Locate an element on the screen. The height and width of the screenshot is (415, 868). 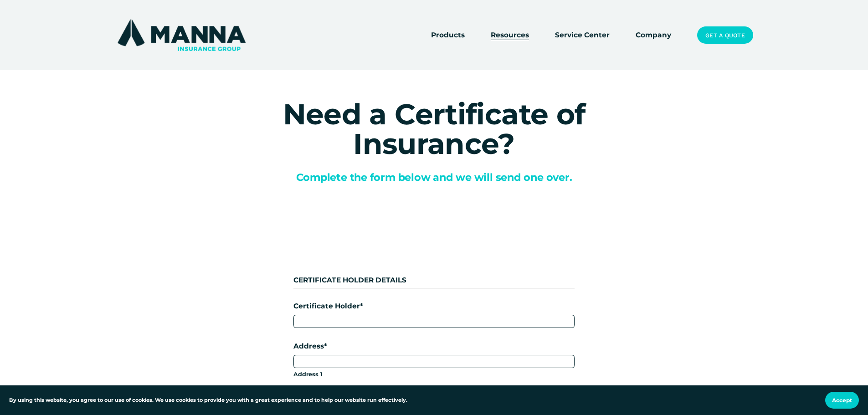
a: Company is located at coordinates (653, 35).